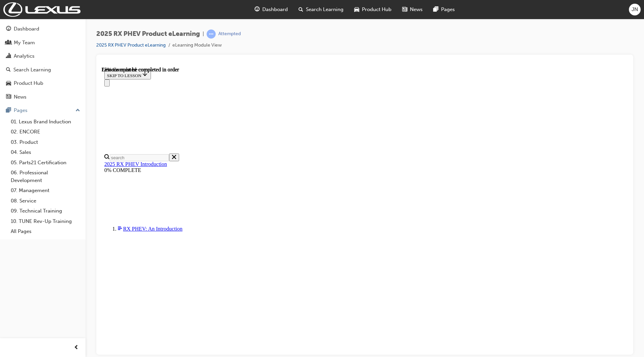 This screenshot has width=644, height=357. Describe the element at coordinates (38, 91) in the screenshot. I see `input: Search` at that location.